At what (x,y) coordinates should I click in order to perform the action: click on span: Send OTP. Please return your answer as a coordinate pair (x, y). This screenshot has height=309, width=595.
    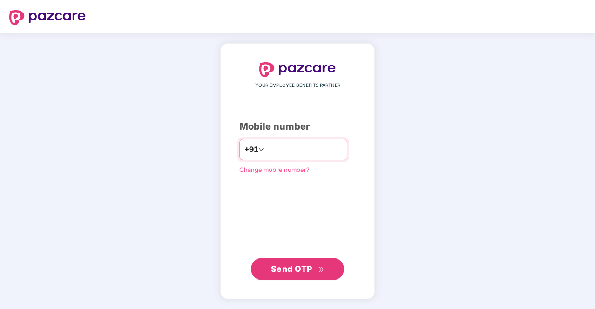
    Looking at the image, I should click on (291, 269).